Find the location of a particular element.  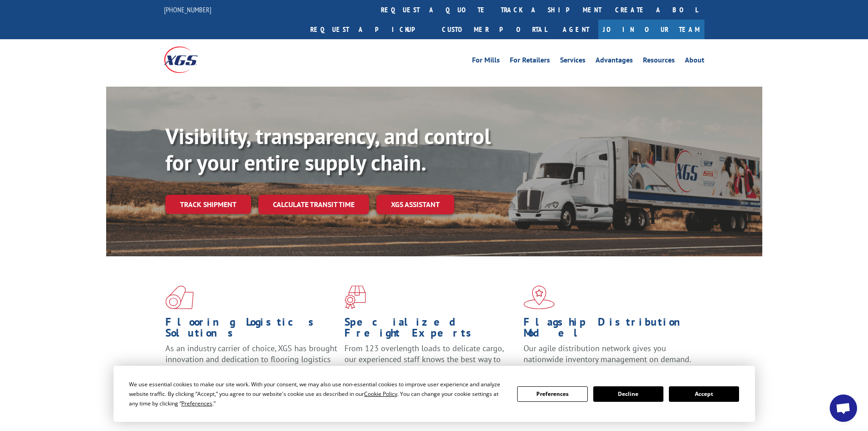

div: We use essential cookies to make our site work. With your consent, we may also use non-essential ... is located at coordinates (318, 393).